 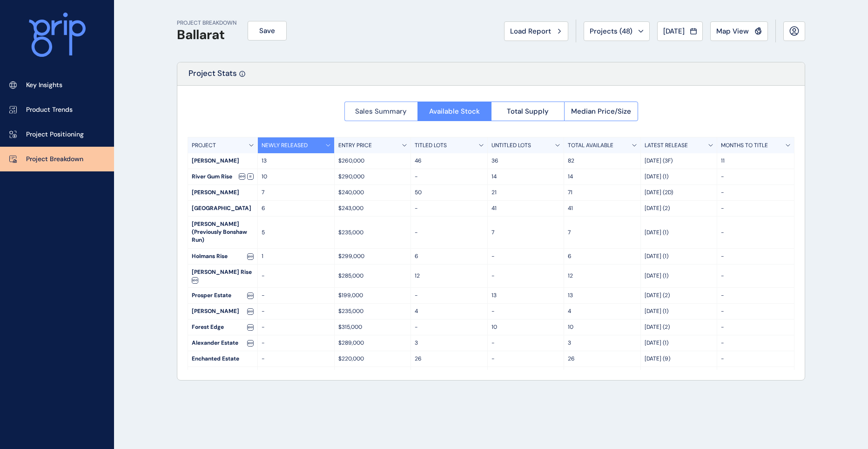 I want to click on p: LATEST RELEASE, so click(x=667, y=145).